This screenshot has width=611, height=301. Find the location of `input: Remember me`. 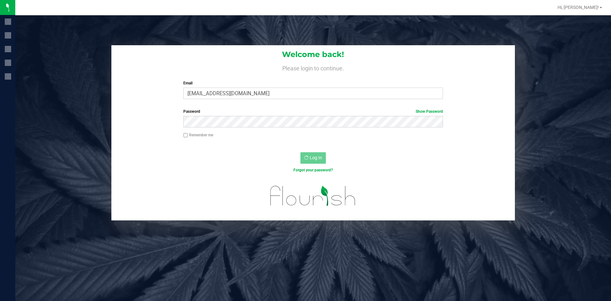

input: Remember me is located at coordinates (186, 135).